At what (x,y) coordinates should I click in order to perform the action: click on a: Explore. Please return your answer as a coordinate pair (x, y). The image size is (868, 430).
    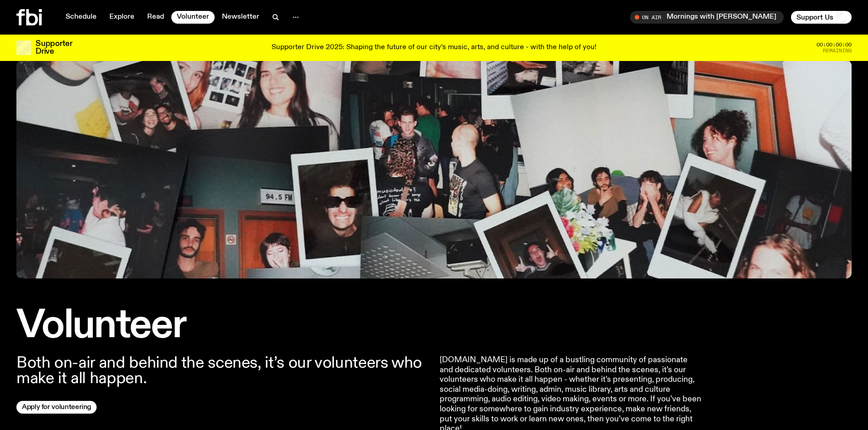
    Looking at the image, I should click on (122, 17).